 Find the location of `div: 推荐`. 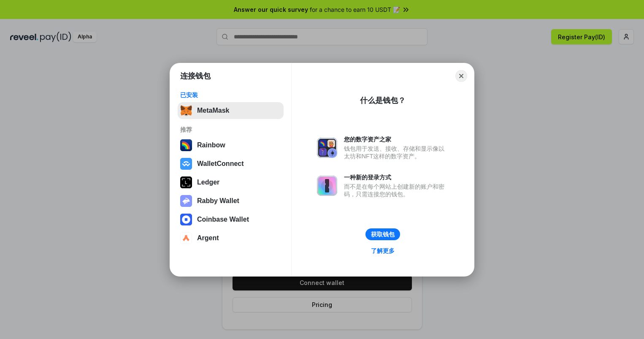

div: 推荐 is located at coordinates (231, 130).